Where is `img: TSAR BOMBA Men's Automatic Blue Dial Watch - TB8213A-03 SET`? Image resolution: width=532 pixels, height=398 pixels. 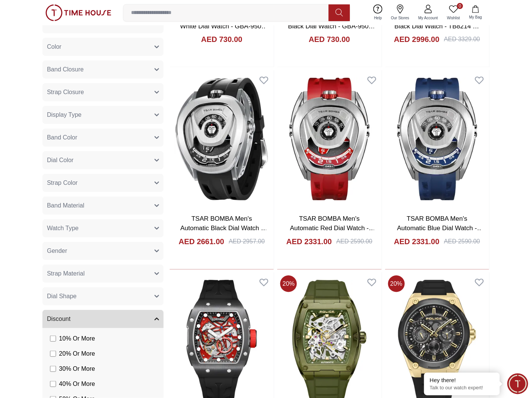 img: TSAR BOMBA Men's Automatic Blue Dial Watch - TB8213A-03 SET is located at coordinates (437, 139).